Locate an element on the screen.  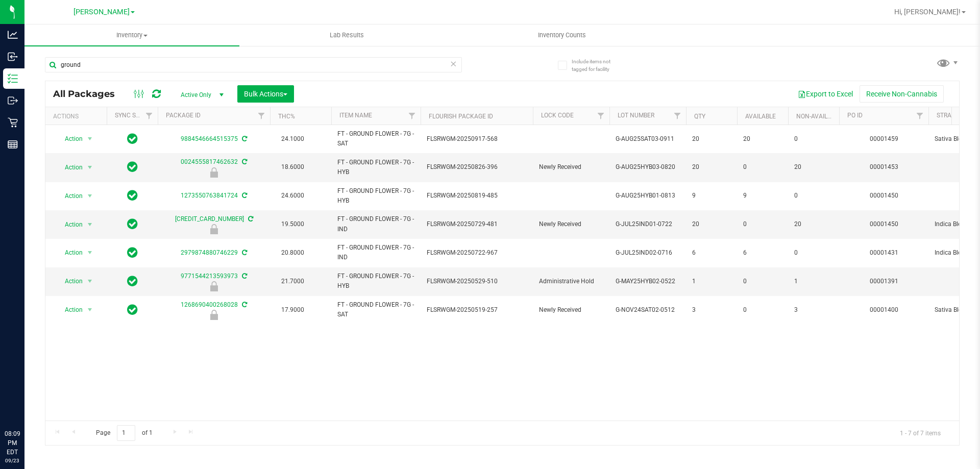
input: 1 is located at coordinates (126, 433).